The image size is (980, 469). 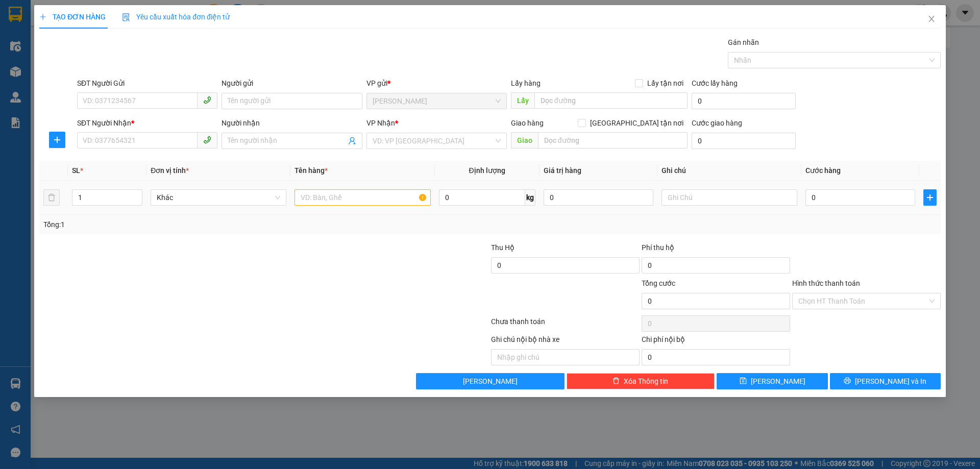 I want to click on button: Close, so click(x=932, y=19).